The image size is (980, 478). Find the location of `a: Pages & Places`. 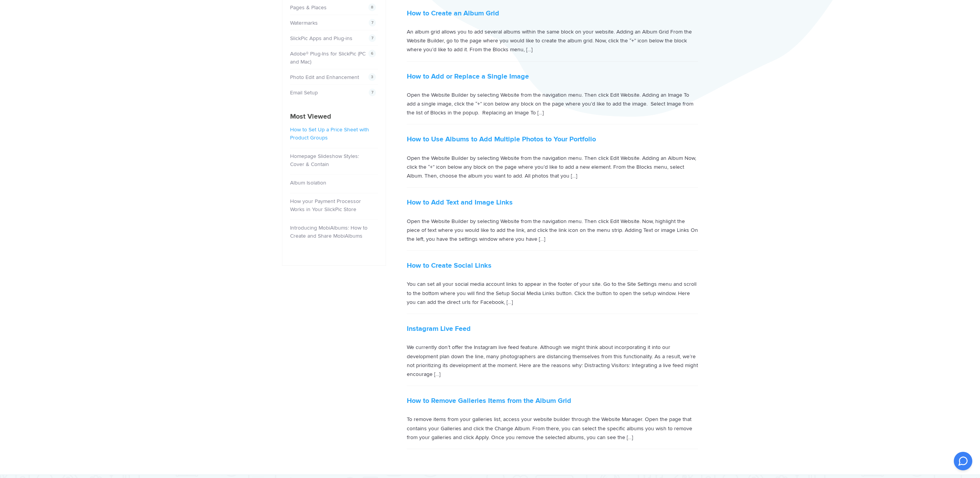

a: Pages & Places is located at coordinates (308, 7).